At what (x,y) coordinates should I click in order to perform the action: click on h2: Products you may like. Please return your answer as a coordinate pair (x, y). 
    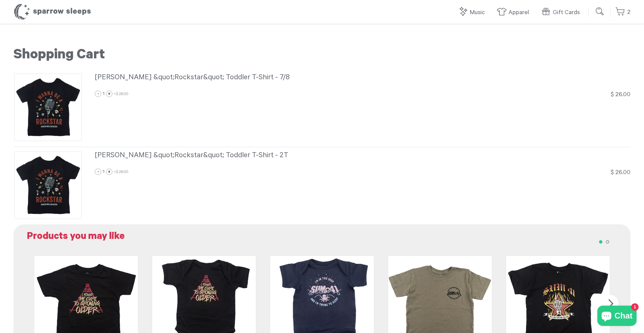
    Looking at the image, I should click on (325, 237).